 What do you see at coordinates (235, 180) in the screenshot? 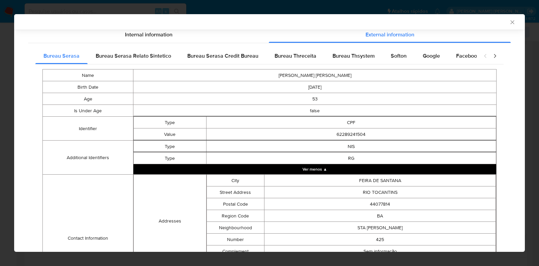
I see `td: City` at bounding box center [235, 180].